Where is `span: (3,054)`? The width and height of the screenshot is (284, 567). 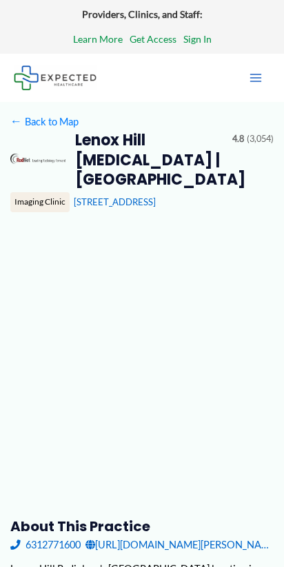 span: (3,054) is located at coordinates (260, 139).